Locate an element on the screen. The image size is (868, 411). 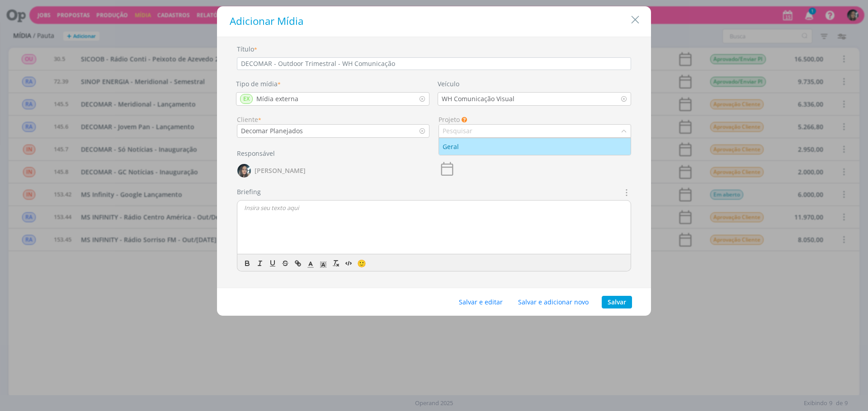
img: A is located at coordinates (244, 170).